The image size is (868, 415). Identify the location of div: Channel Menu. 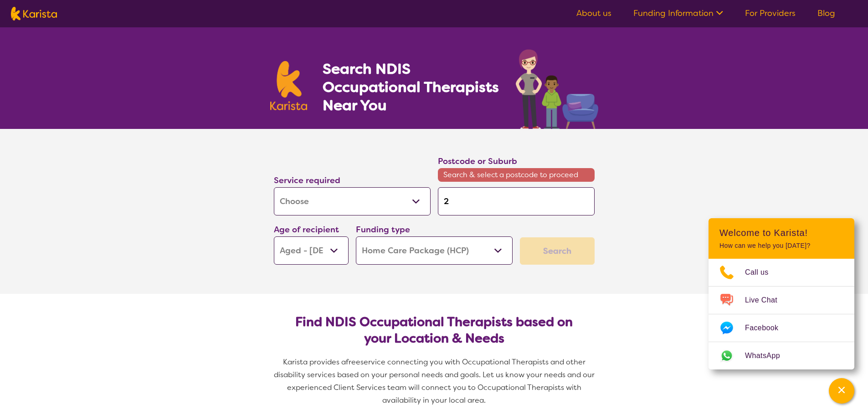
(782, 294).